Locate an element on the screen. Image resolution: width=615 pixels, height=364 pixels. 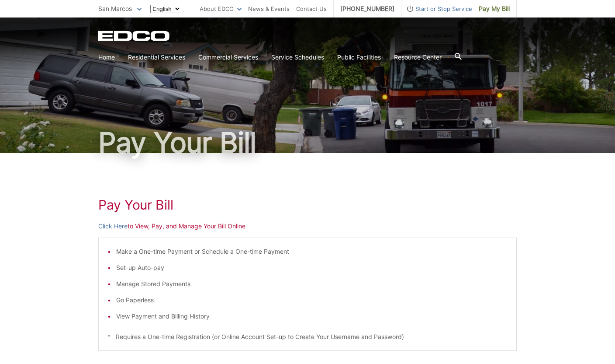
a: News & Events is located at coordinates (269, 8).